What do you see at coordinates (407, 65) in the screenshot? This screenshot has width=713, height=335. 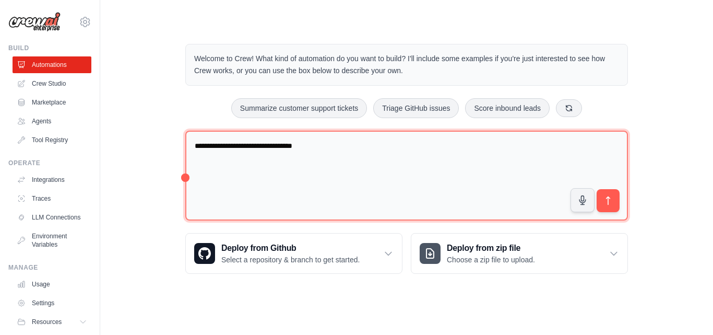 I see `p: Welcome to Crew! What kind of automation do you want to build? I'll include some examples if you'...` at bounding box center [407, 65].